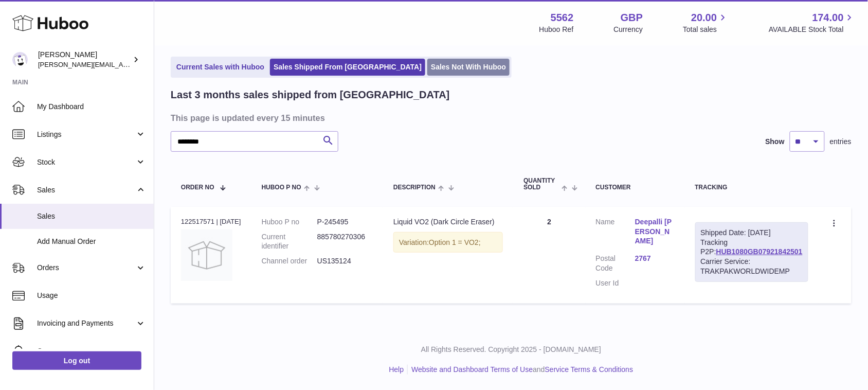 This screenshot has width=868, height=390. I want to click on a: Website and Dashboard Terms of Use, so click(472, 369).